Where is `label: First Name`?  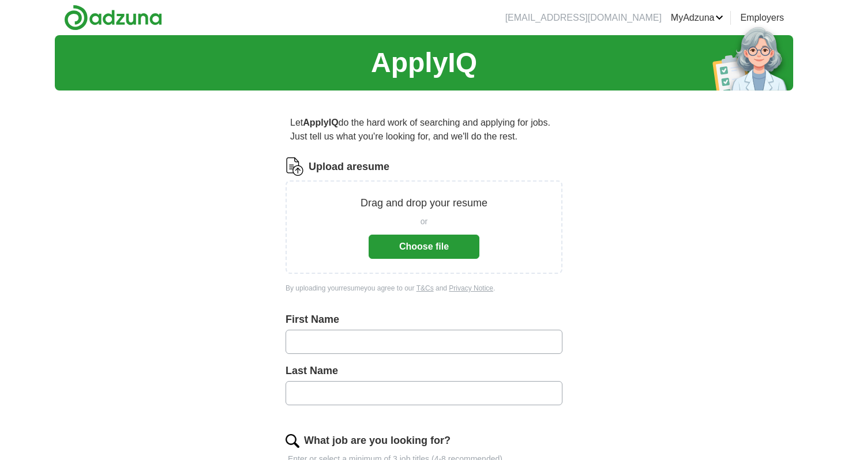 label: First Name is located at coordinates (424, 320).